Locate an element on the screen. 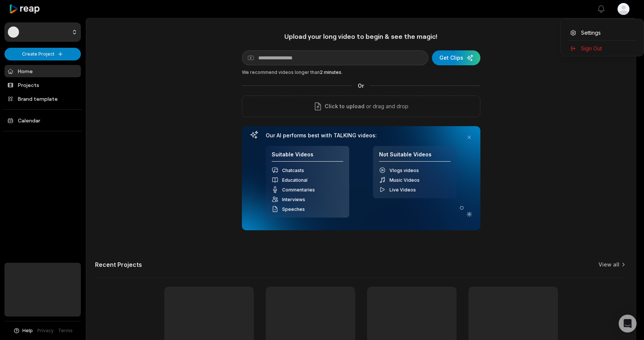  a: Home is located at coordinates (43, 71).